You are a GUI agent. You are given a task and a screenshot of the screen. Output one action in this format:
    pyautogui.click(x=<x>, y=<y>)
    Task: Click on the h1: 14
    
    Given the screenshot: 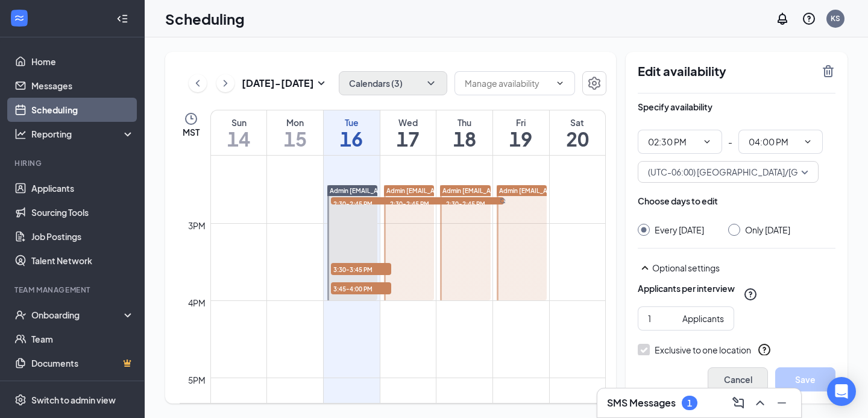 What is the action you would take?
    pyautogui.click(x=239, y=138)
    